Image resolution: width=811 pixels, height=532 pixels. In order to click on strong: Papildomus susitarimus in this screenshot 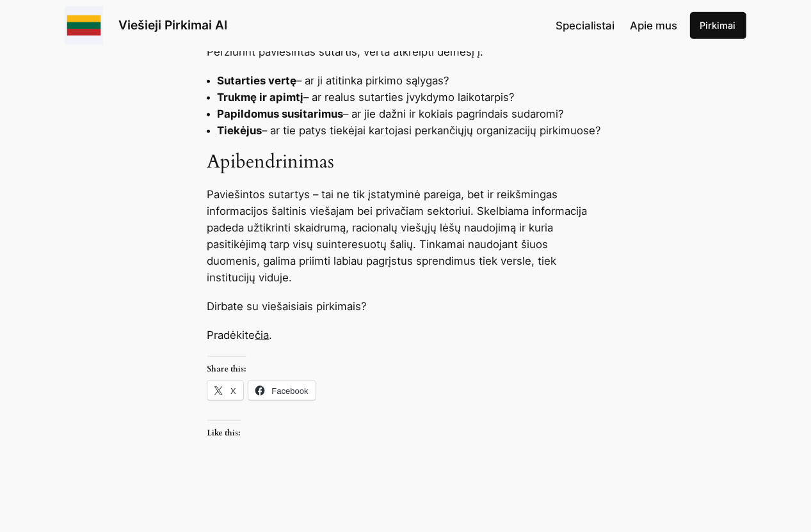, I will do `click(281, 114)`.